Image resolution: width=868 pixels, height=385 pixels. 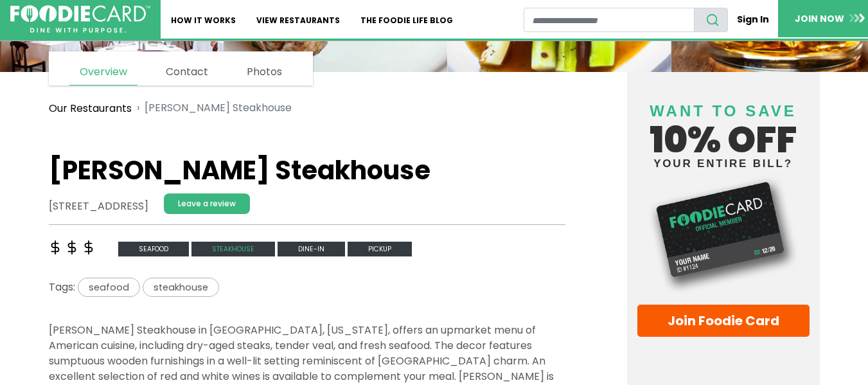 What do you see at coordinates (207, 204) in the screenshot?
I see `a: Leave a review` at bounding box center [207, 204].